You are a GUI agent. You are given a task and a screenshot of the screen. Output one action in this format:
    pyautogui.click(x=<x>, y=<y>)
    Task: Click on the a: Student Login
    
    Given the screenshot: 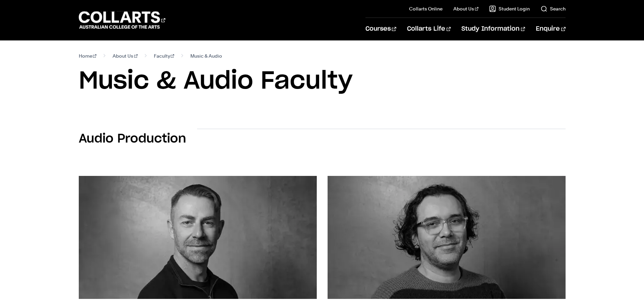 What is the action you would take?
    pyautogui.click(x=509, y=8)
    